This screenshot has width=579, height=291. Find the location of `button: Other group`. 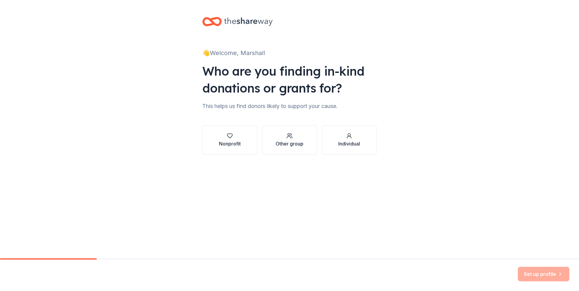

button: Other group is located at coordinates (289, 140).